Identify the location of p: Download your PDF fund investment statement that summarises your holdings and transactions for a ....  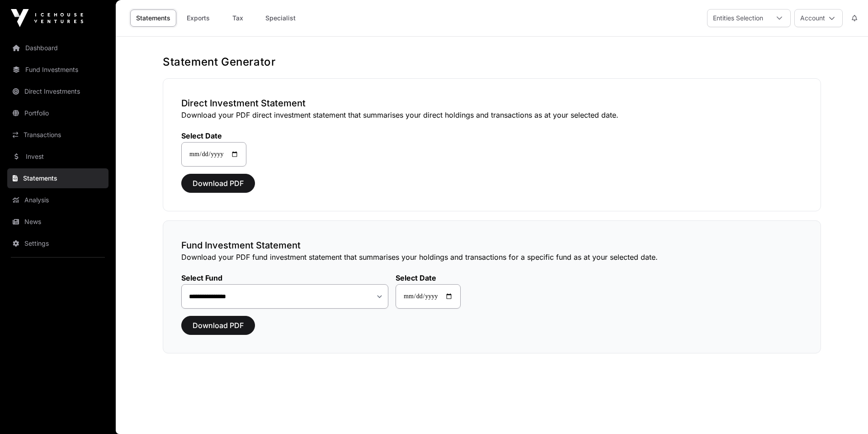
(492, 257).